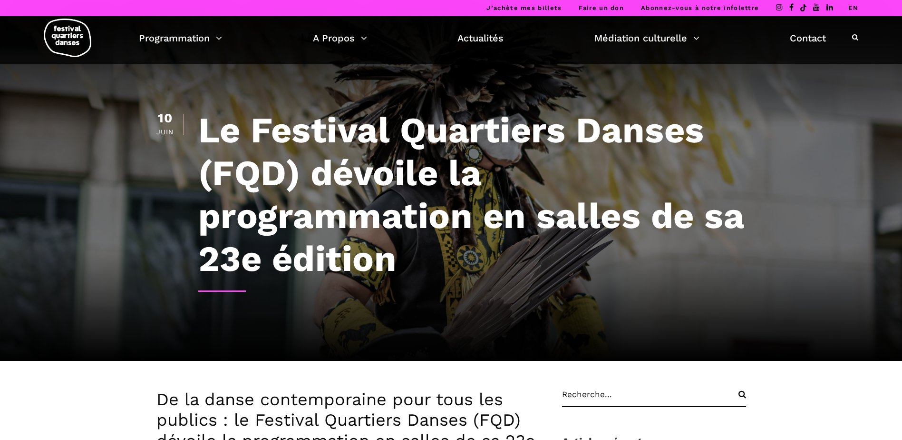 The height and width of the screenshot is (440, 902). Describe the element at coordinates (340, 38) in the screenshot. I see `a: A Propos` at that location.